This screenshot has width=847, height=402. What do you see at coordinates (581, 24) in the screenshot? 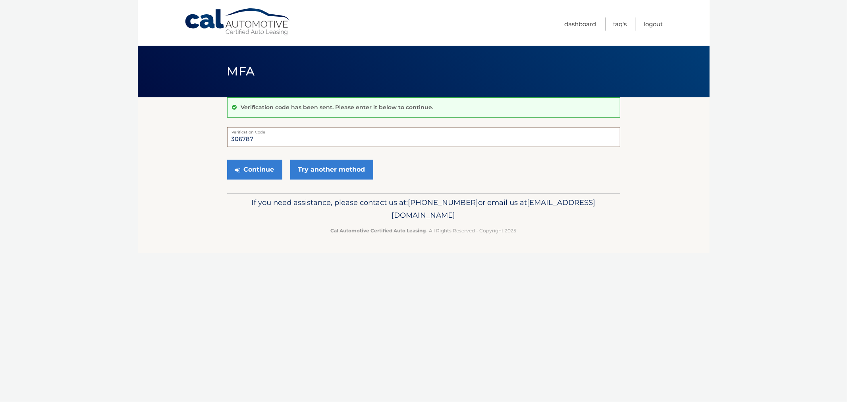
I see `a: Dashboard` at bounding box center [581, 24].